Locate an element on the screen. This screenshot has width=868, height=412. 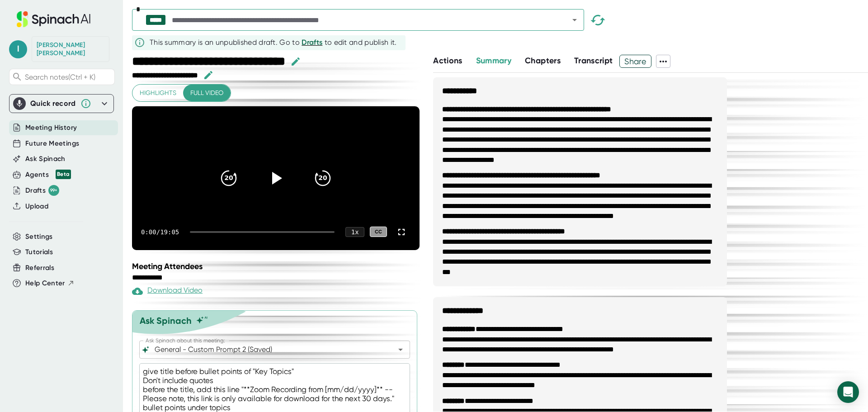
span: Tutorials is located at coordinates (39, 252).